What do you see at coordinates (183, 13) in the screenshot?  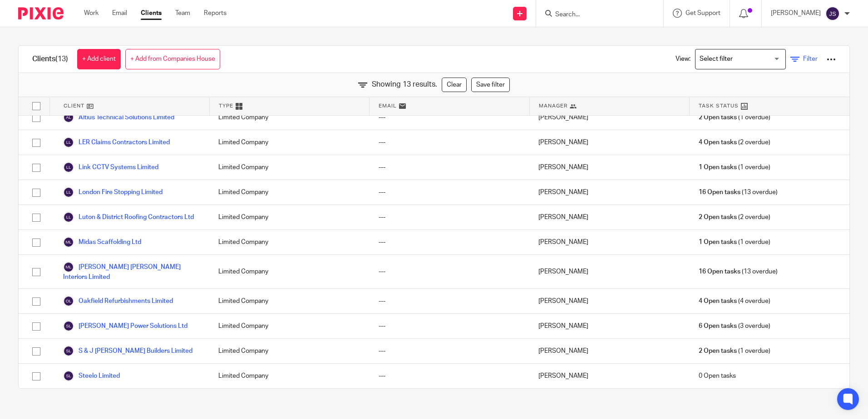 I see `a: Team` at bounding box center [183, 13].